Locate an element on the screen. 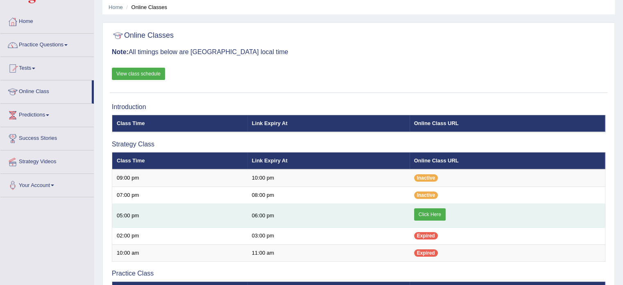 This screenshot has height=285, width=623. td: 10:00 pm is located at coordinates (329, 178).